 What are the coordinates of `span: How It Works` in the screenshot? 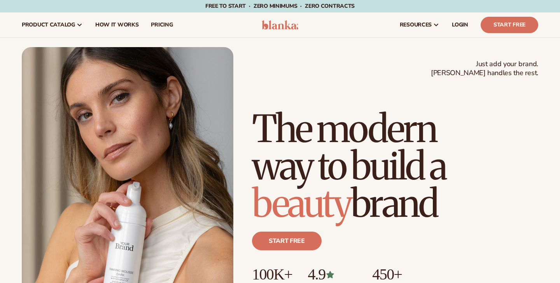 It's located at (117, 25).